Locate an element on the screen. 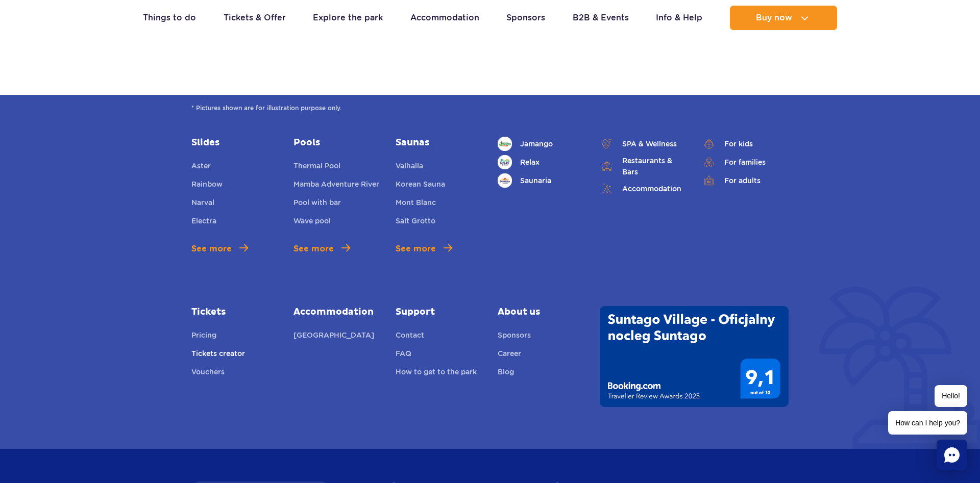 The height and width of the screenshot is (483, 980). div: Chat is located at coordinates (952, 455).